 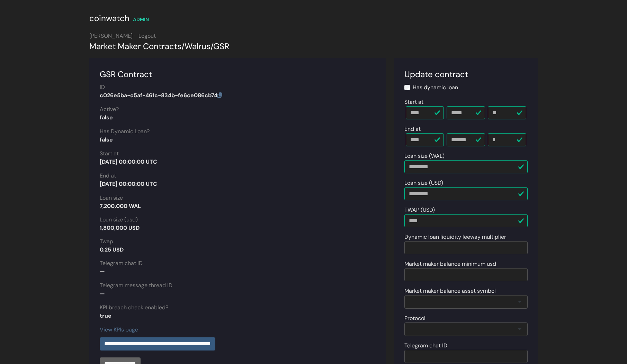 What do you see at coordinates (110, 18) in the screenshot?
I see `div: coinwatch` at bounding box center [110, 18].